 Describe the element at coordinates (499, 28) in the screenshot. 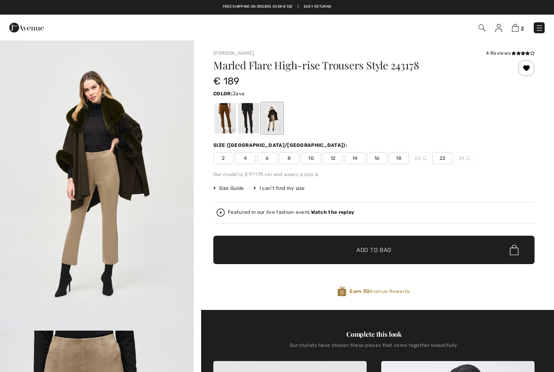

I see `img: My Info` at that location.